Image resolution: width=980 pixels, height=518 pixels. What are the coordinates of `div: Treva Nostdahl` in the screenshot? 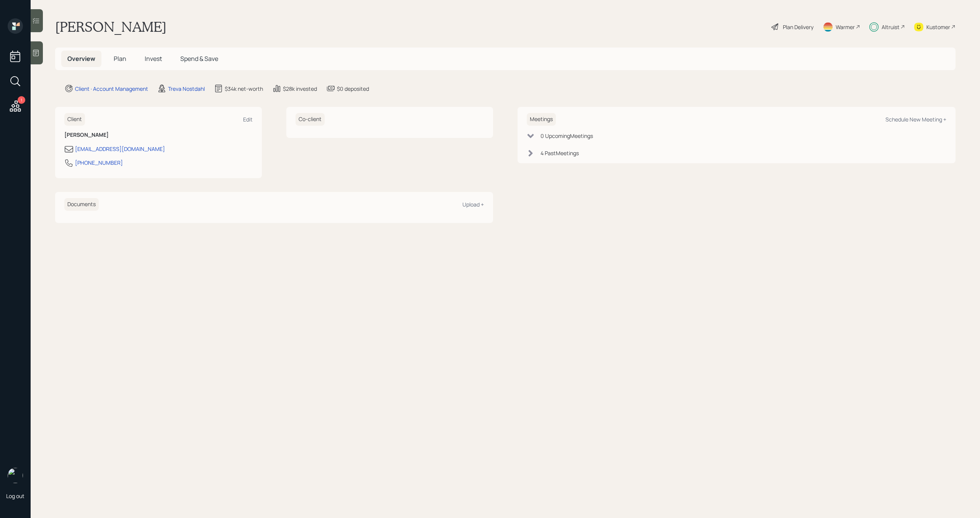 It's located at (187, 88).